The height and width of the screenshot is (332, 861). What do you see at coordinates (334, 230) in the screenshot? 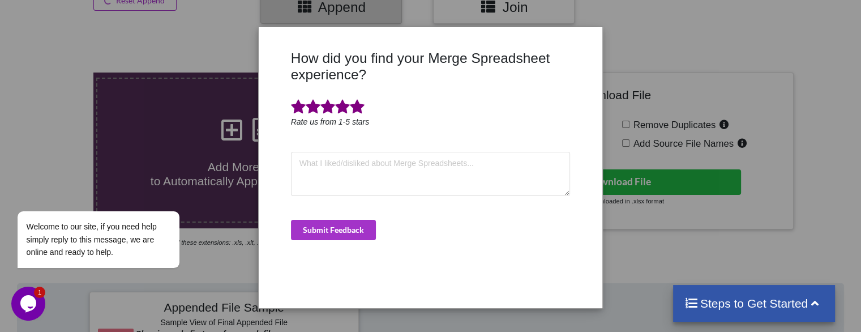
I see `button: Submit Feedback` at bounding box center [334, 230].